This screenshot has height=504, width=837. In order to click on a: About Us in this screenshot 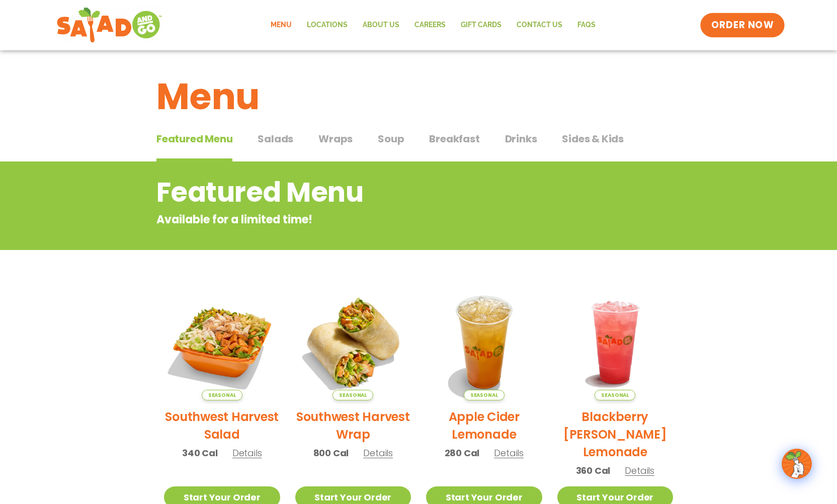, I will do `click(381, 25)`.